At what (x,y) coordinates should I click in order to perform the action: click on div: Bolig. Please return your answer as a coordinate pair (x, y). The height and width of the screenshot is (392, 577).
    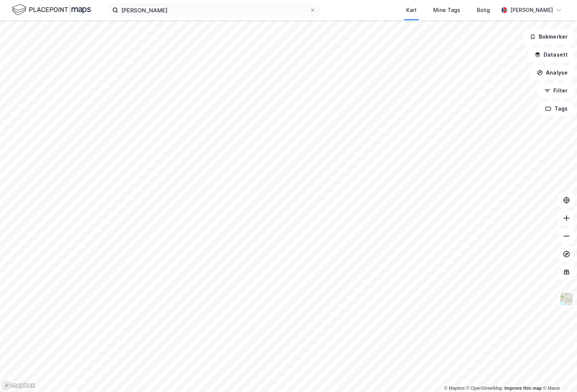
    Looking at the image, I should click on (483, 10).